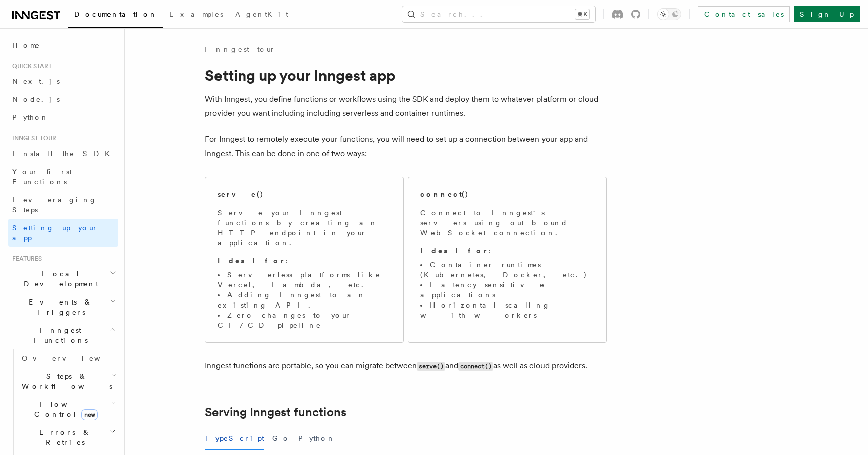 Image resolution: width=868 pixels, height=455 pixels. Describe the element at coordinates (56, 233) in the screenshot. I see `span: Setting up your app` at that location.